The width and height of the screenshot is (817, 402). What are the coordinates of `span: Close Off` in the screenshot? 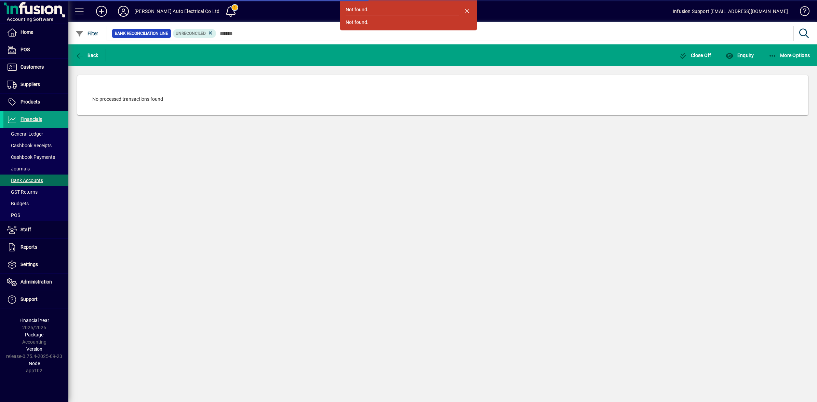 It's located at (695, 55).